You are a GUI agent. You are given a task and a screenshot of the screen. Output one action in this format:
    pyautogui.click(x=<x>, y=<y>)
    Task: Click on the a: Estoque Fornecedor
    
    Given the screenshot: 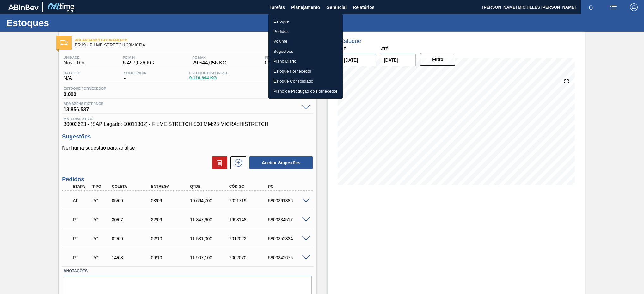 What is the action you would take?
    pyautogui.click(x=305, y=71)
    